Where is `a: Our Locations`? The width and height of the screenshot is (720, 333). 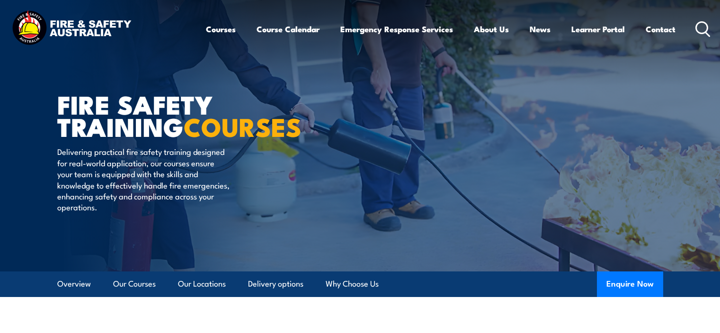
a: Our Locations is located at coordinates (202, 283).